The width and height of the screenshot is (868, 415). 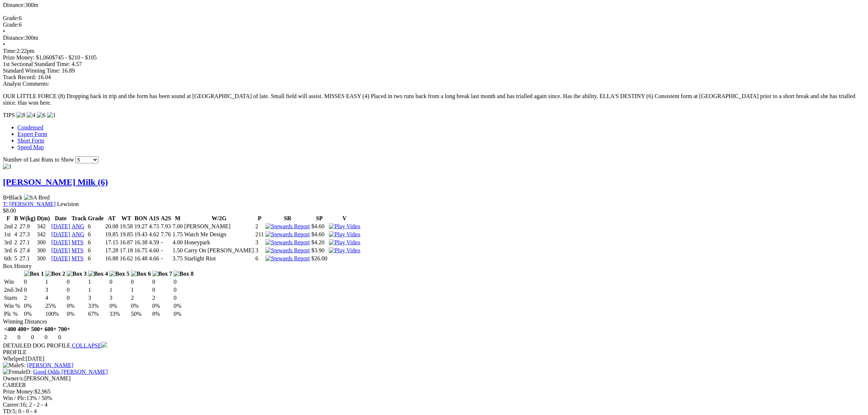 I want to click on div: 2:22pm, so click(x=434, y=51).